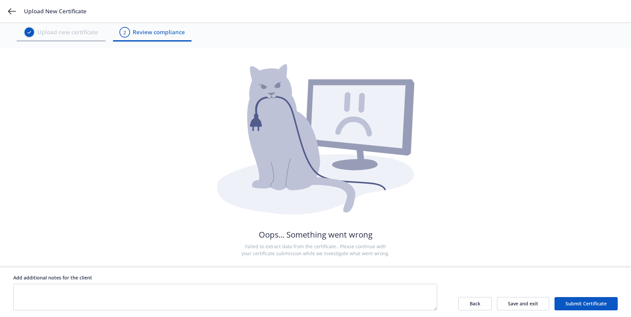 The image size is (631, 317). I want to click on div: 2, so click(125, 32).